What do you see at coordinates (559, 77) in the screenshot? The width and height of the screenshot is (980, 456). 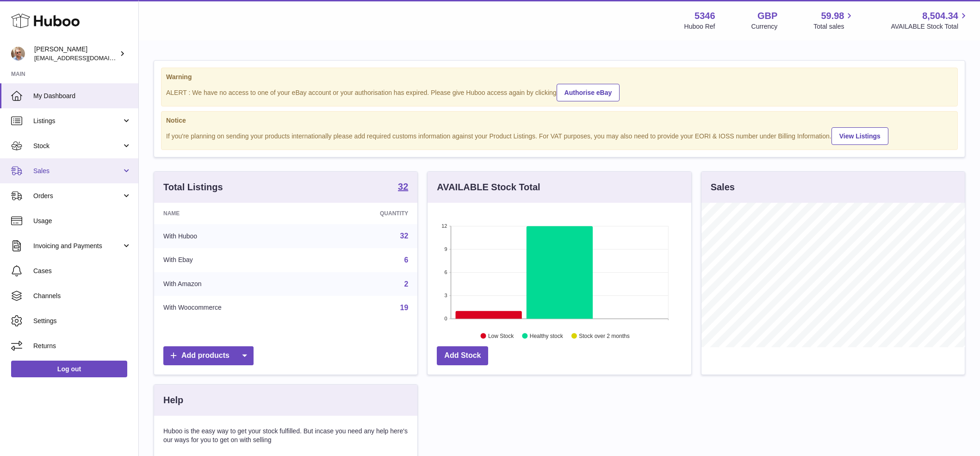 I see `strong: Warning` at bounding box center [559, 77].